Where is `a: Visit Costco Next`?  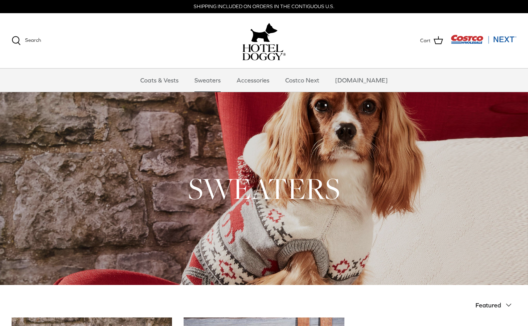 a: Visit Costco Next is located at coordinates (484, 42).